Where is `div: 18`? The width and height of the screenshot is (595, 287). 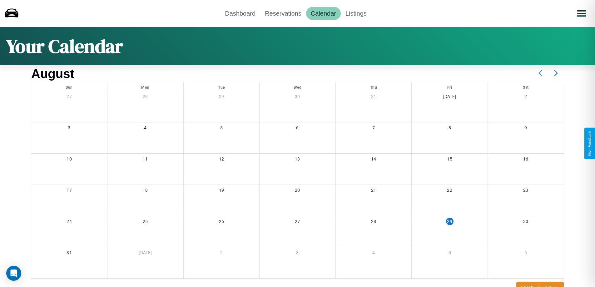
div: 18 is located at coordinates (145, 191).